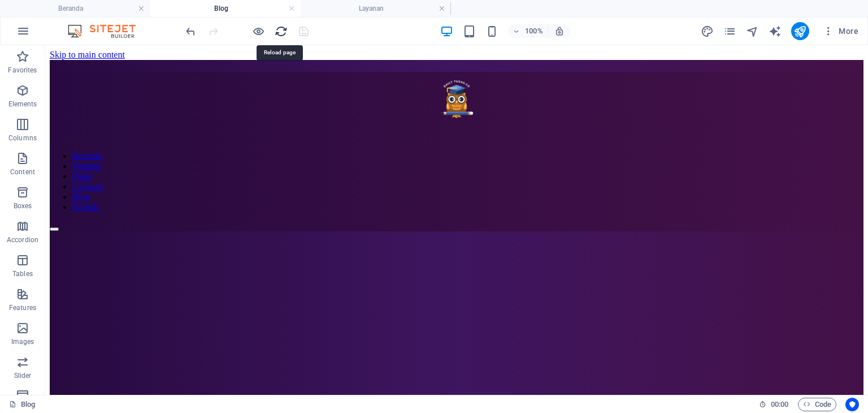 This screenshot has height=413, width=868. I want to click on p: Content, so click(23, 172).